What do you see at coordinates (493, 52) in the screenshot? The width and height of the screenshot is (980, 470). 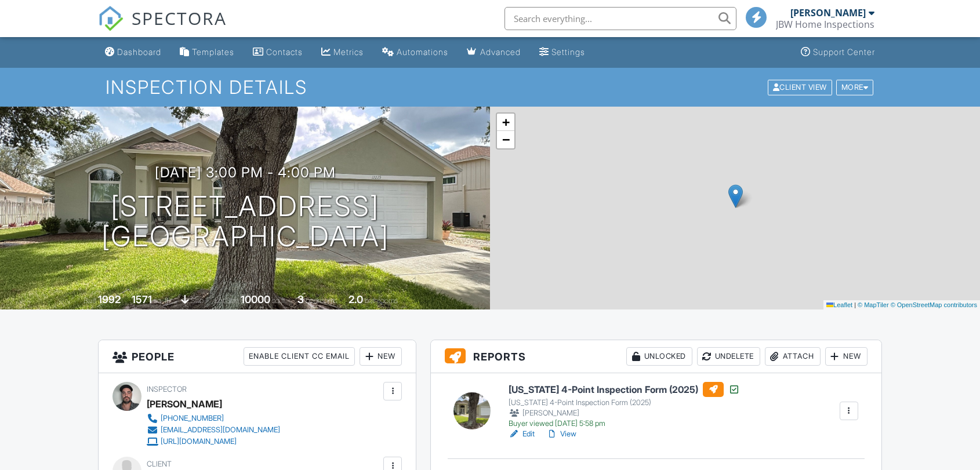 I see `a: Advanced` at bounding box center [493, 52].